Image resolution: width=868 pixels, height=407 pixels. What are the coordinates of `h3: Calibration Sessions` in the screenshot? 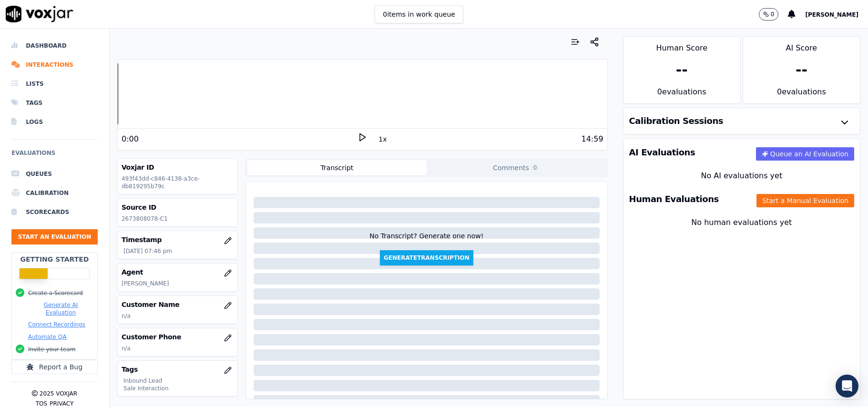 It's located at (676, 121).